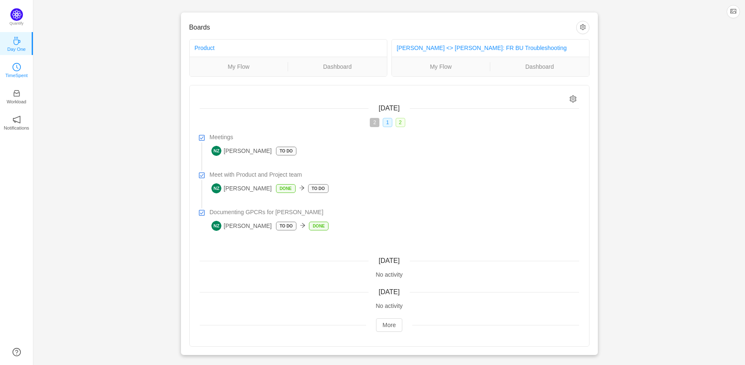 Image resolution: width=745 pixels, height=365 pixels. What do you see at coordinates (17, 70) in the screenshot?
I see `a: icon: clock-circleTimeSpent` at bounding box center [17, 70].